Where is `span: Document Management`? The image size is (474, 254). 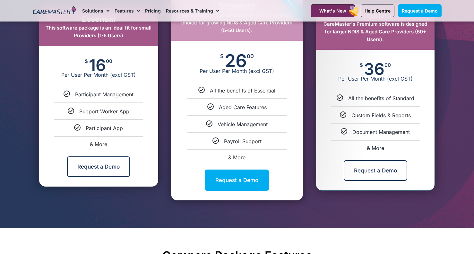
span: Document Management is located at coordinates (381, 132).